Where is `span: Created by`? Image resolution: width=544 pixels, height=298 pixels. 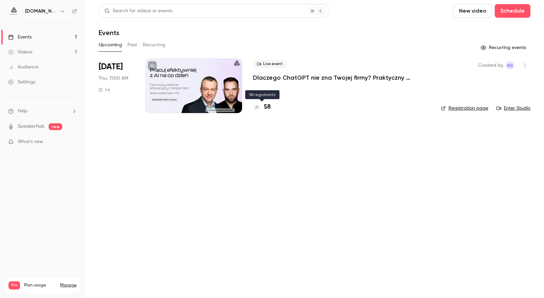 span: Created by is located at coordinates (491, 65).